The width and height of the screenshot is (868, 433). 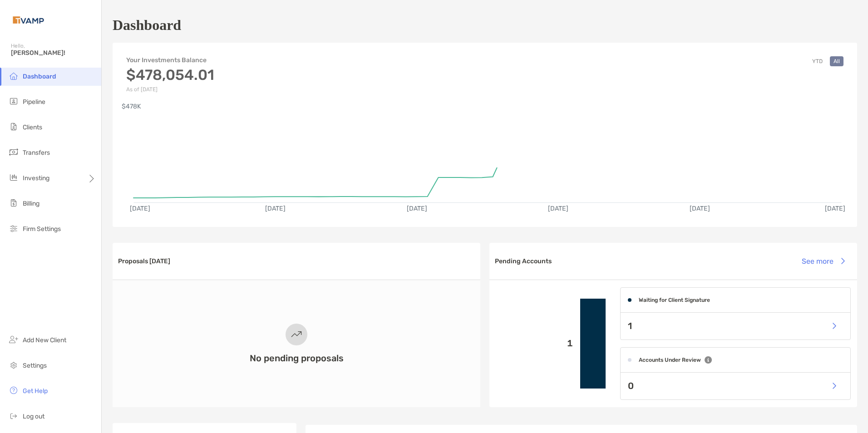 I want to click on text: $478K, so click(x=131, y=106).